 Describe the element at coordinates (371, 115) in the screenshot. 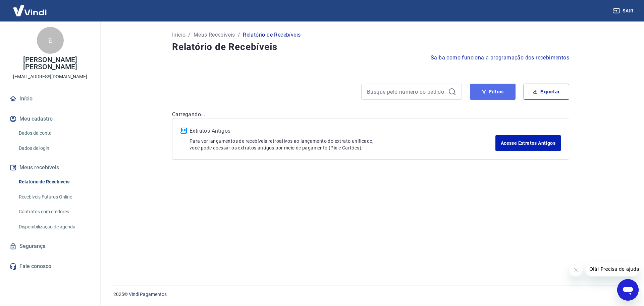

I see `p: Carregando...` at that location.